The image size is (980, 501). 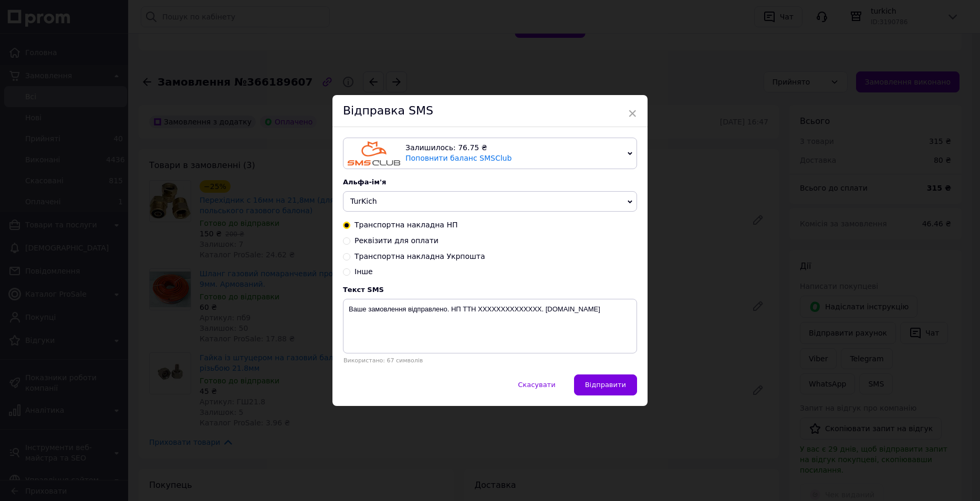 I want to click on span: Реквізити для оплати, so click(x=397, y=241).